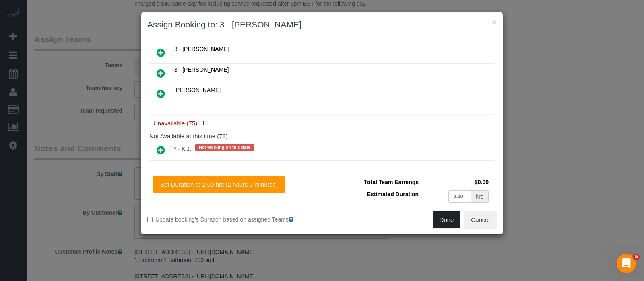 The image size is (644, 281). Describe the element at coordinates (219, 185) in the screenshot. I see `button: Set Duration to 2.00 hrs (2 hours 0 minutes)` at that location.